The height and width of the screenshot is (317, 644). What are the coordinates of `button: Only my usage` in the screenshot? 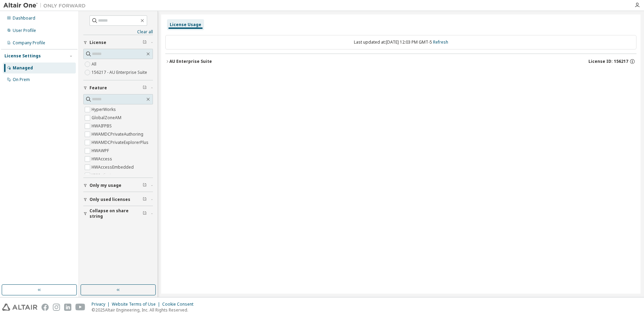 It's located at (118, 185).